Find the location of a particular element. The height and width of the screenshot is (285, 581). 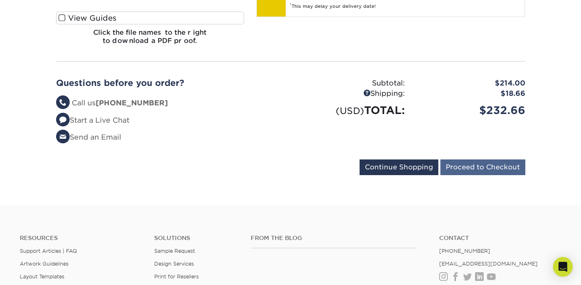

h6: Click the file names to the right to download a PDF proof. is located at coordinates (150, 40).